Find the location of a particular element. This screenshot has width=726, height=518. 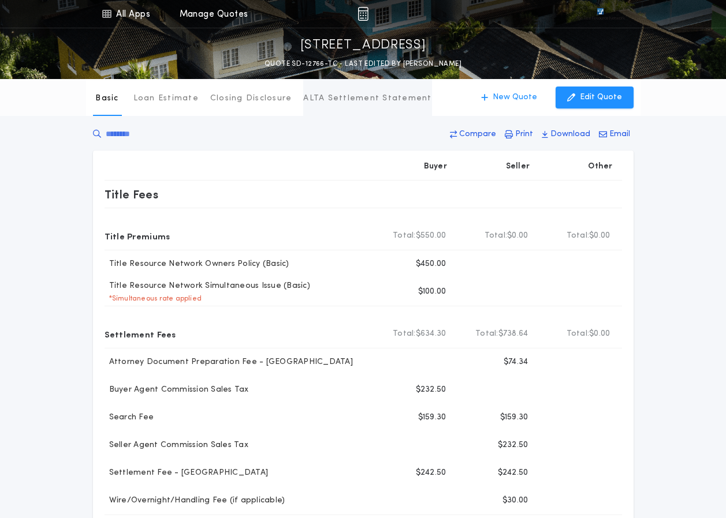

p: * Simultaneous rate applied is located at coordinates (153, 299).